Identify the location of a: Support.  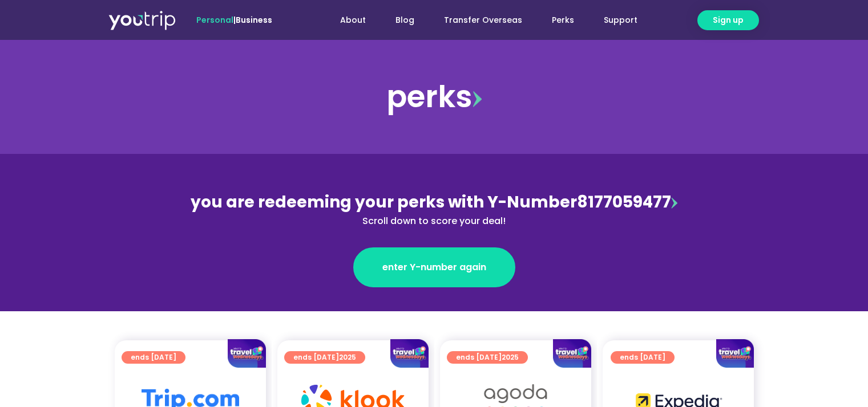
(620, 20).